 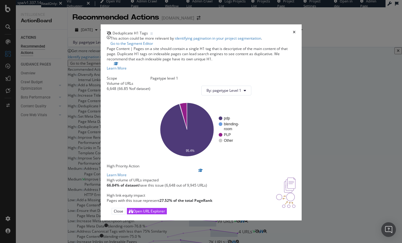 What do you see at coordinates (111, 88) in the screenshot?
I see `div: 6,648` at bounding box center [111, 88].